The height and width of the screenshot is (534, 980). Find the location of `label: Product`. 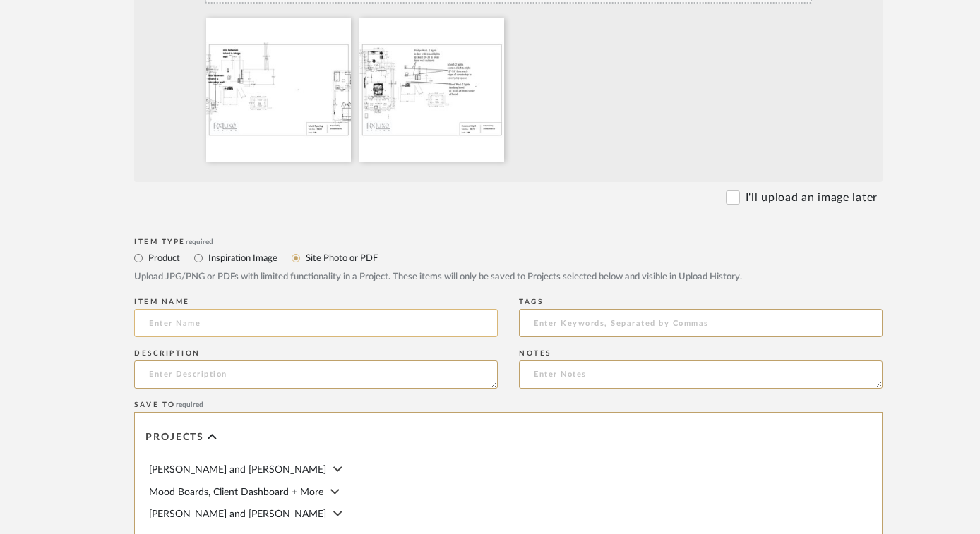

label: Product is located at coordinates (163, 258).